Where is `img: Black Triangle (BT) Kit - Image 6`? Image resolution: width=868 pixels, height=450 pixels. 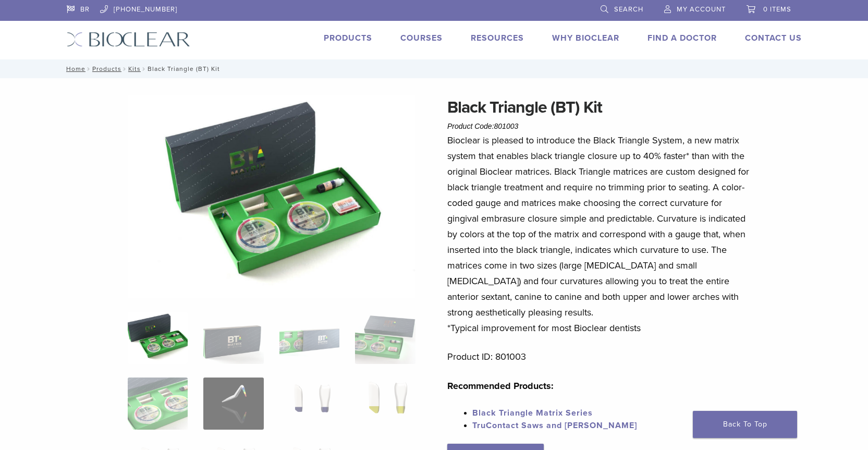
img: Black Triangle (BT) Kit - Image 6 is located at coordinates (233, 404).